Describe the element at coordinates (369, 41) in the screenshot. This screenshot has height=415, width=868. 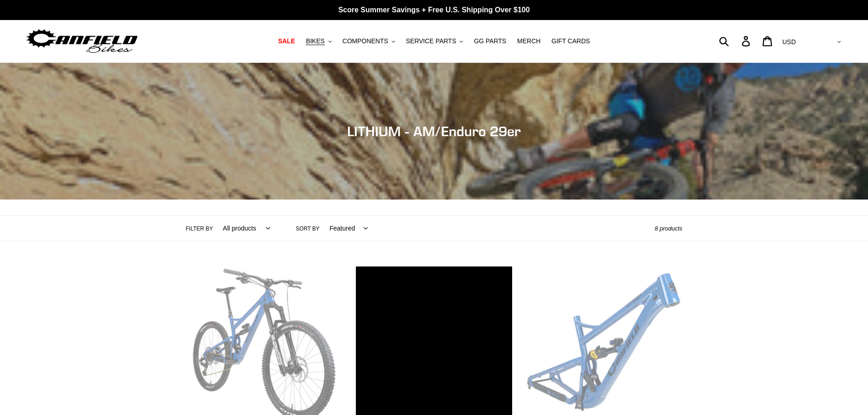
I see `button: COMPONENTS` at that location.